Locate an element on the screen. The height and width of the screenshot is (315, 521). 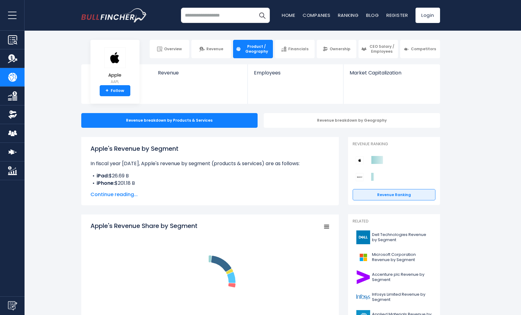
img: Ownership is located at coordinates (13, 115).